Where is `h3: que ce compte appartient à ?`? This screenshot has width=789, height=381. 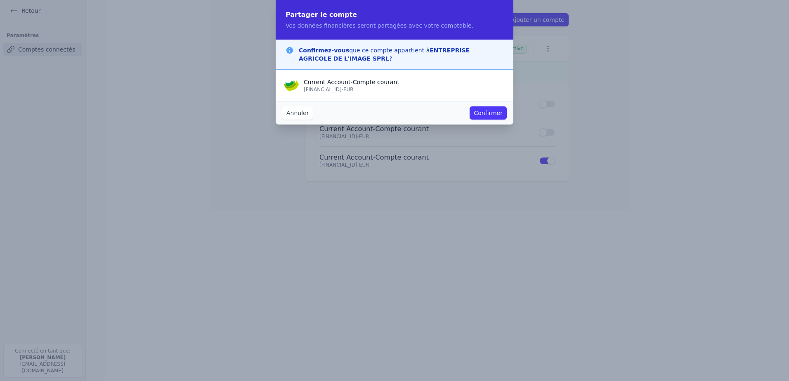 h3: que ce compte appartient à ? is located at coordinates (401, 54).